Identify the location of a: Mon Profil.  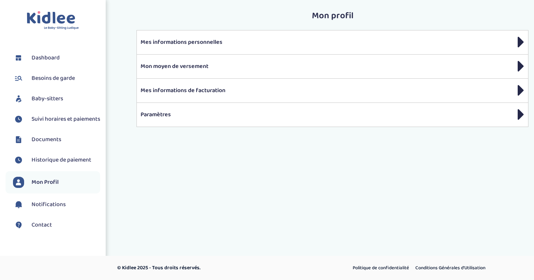
(56, 182).